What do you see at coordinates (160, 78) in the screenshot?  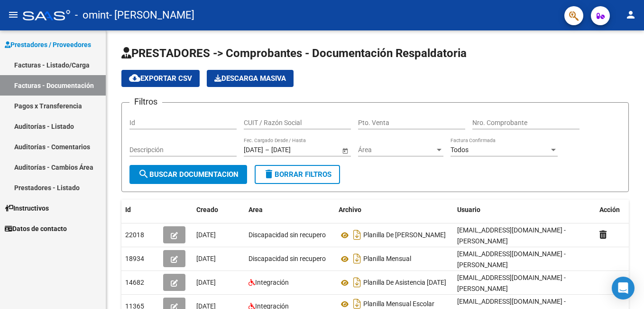 I see `span: Exportar CSV` at bounding box center [160, 78].